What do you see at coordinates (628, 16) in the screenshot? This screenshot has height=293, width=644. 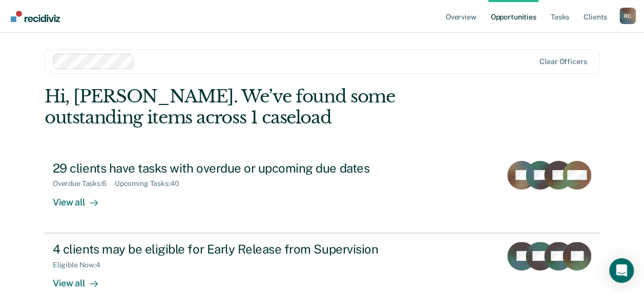 I see `button: Profile dropdown button` at bounding box center [628, 16].